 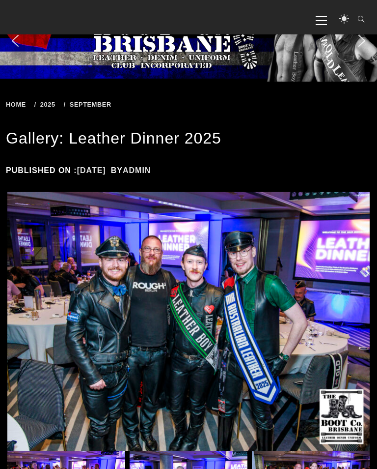 I want to click on span: Home, so click(x=18, y=104).